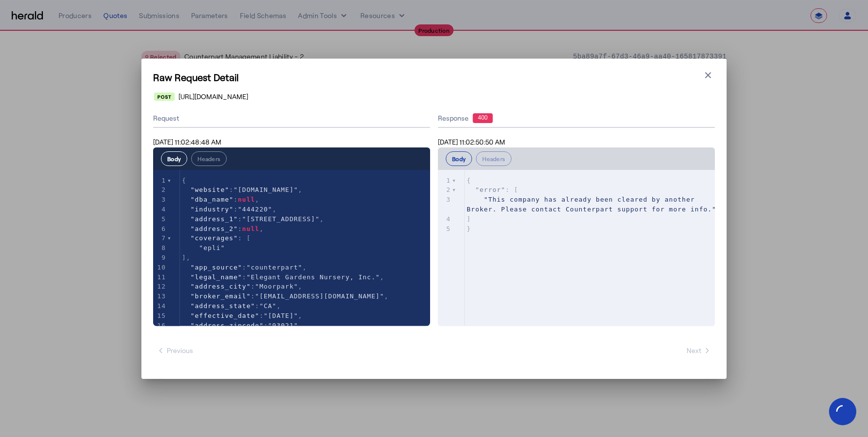 The image size is (868, 437). Describe the element at coordinates (292, 119) in the screenshot. I see `div: Request` at that location.